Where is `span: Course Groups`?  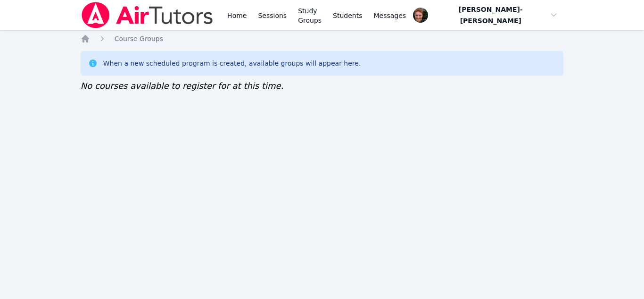
span: Course Groups is located at coordinates (139, 39).